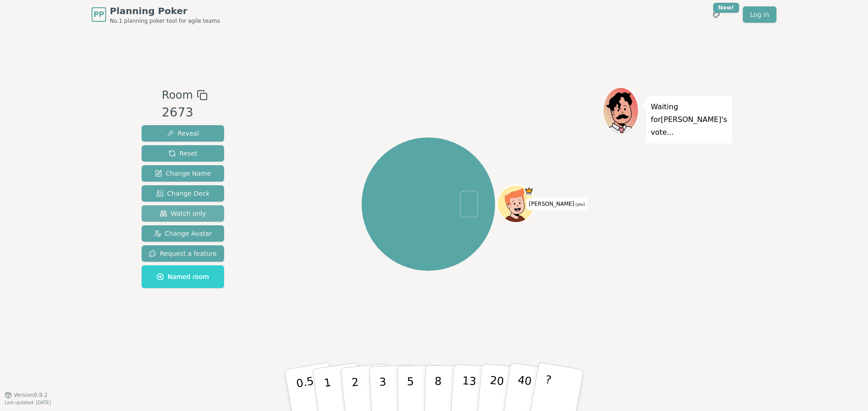 This screenshot has height=411, width=868. What do you see at coordinates (183, 233) in the screenshot?
I see `span: Change Avatar` at bounding box center [183, 233].